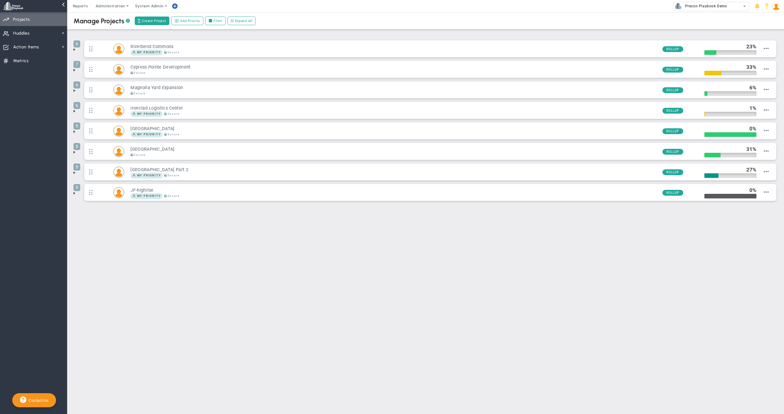  What do you see at coordinates (394, 88) in the screenshot?
I see `h3: Magnolia Yard Expansion` at bounding box center [394, 88].